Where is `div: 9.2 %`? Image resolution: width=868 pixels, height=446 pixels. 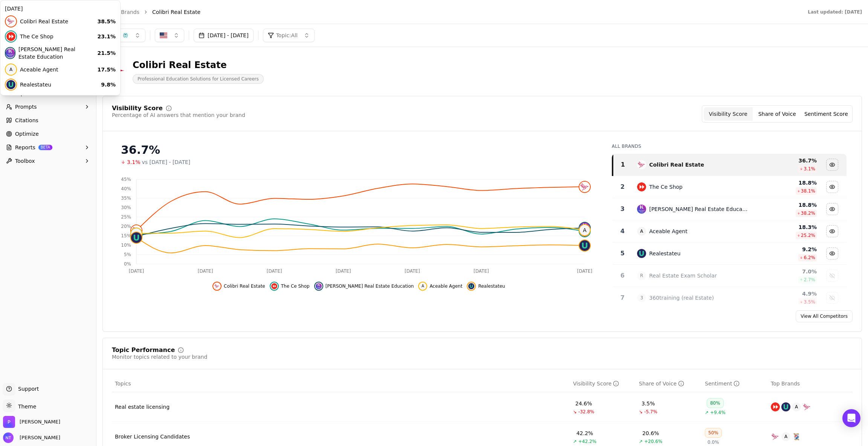
div: 9.2 % is located at coordinates (786, 249).